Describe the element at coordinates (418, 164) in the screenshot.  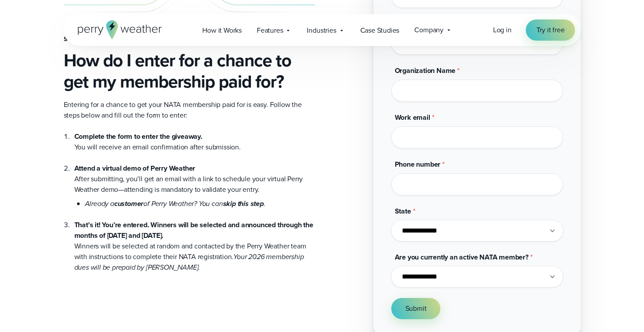
I see `span: Phone number` at that location.